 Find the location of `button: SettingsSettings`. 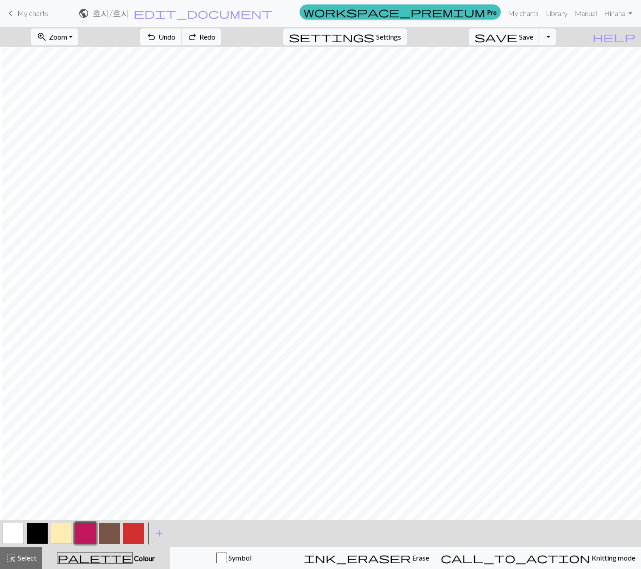

button: SettingsSettings is located at coordinates (345, 37).